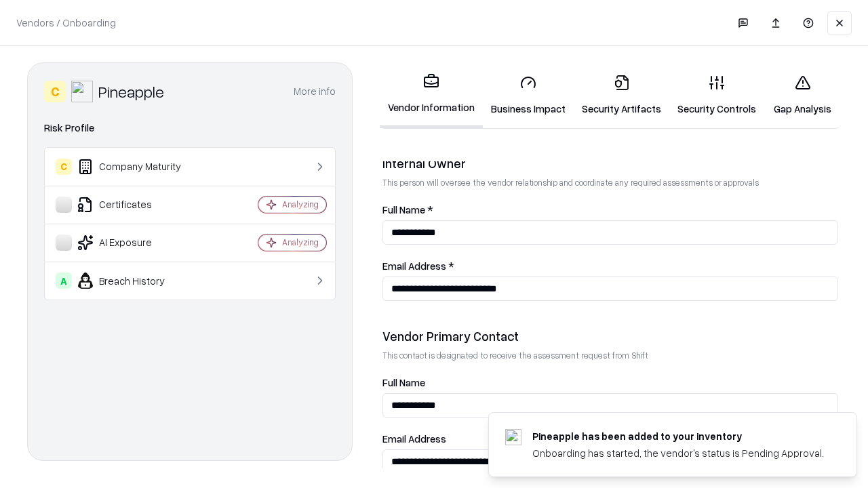  I want to click on button: More info, so click(314, 92).